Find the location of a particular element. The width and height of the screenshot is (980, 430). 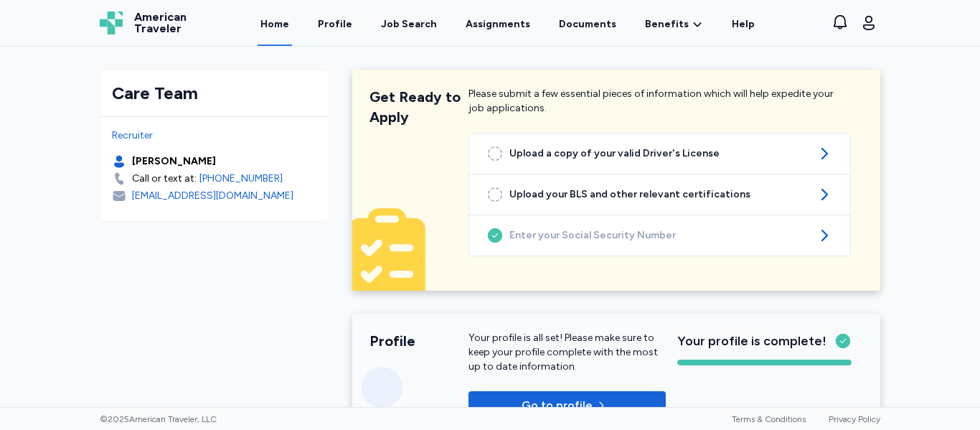

div: Please submit a few essential pieces of information which will help expedite your job applications. is located at coordinates (659, 107).